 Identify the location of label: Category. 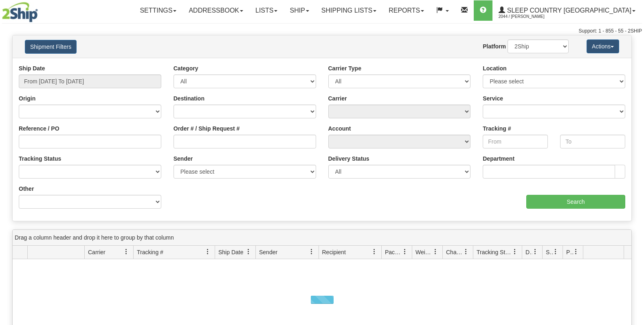
(186, 68).